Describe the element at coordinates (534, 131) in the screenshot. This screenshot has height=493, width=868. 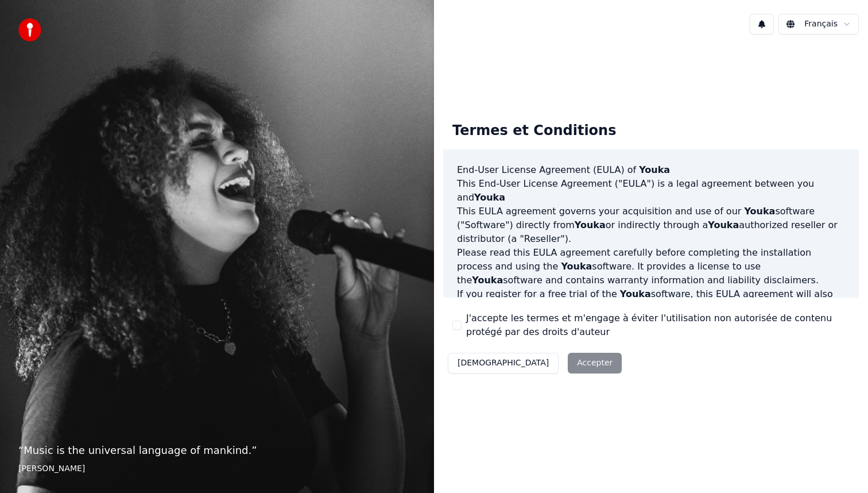
I see `div: Termes et Conditions` at that location.